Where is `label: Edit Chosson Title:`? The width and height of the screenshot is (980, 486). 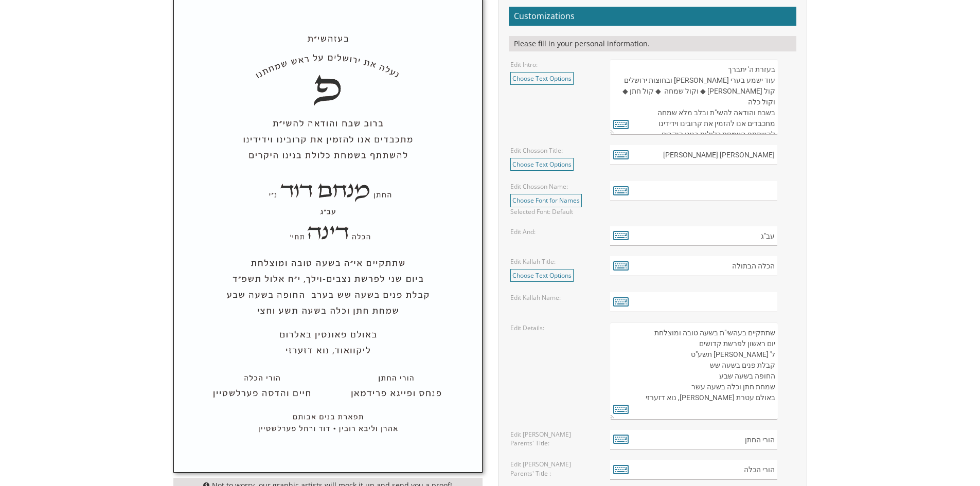
label: Edit Chosson Title: is located at coordinates (536, 150).